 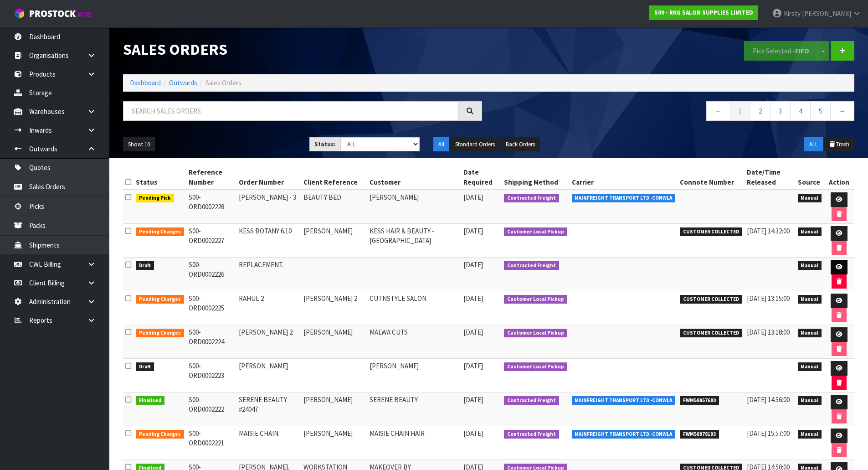 What do you see at coordinates (269, 241) in the screenshot?
I see `td: KESS BOTANY 6.10` at bounding box center [269, 241].